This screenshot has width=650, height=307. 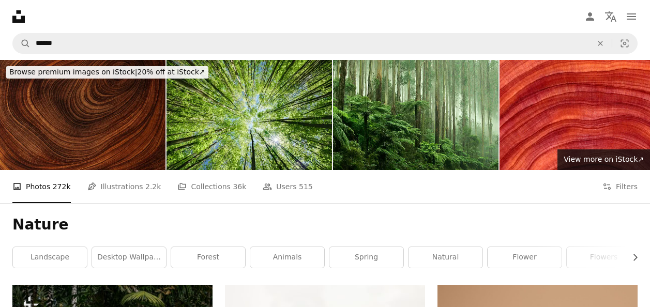 What do you see at coordinates (212, 187) in the screenshot?
I see `a: Collections 36k` at bounding box center [212, 187].